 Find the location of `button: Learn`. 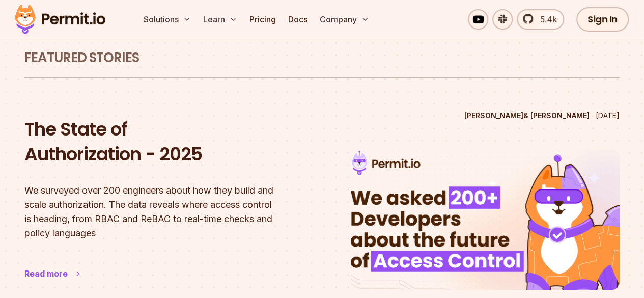

button: Learn is located at coordinates (220, 19).